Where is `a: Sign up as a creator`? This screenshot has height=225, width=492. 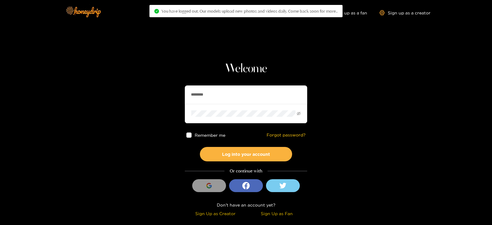
a: Sign up as a creator is located at coordinates (405, 13).